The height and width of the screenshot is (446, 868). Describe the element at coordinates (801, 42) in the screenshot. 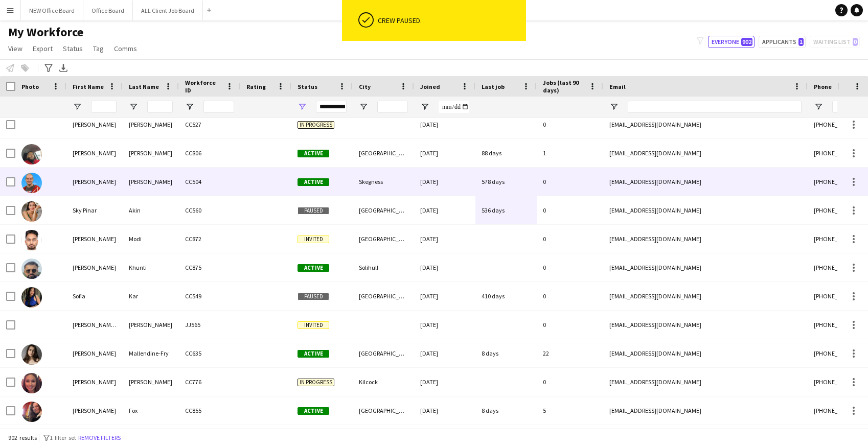

I see `span: 1` at that location.